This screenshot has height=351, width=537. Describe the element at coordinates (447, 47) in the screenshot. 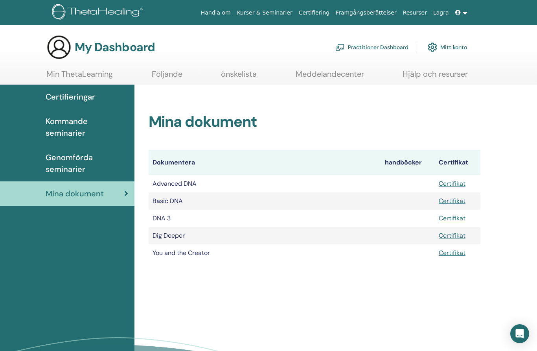

I see `a: Mitt konto` at that location.